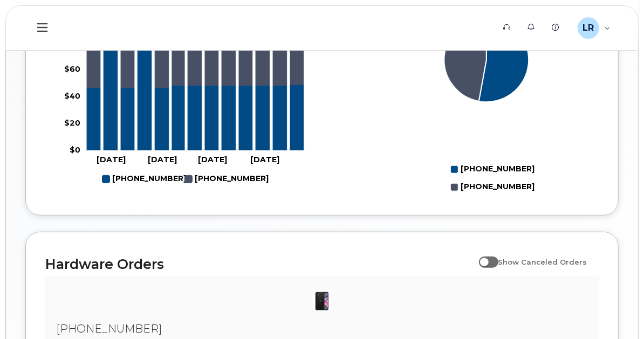 The image size is (644, 339). I want to click on h2: Hardware Orders, so click(260, 264).